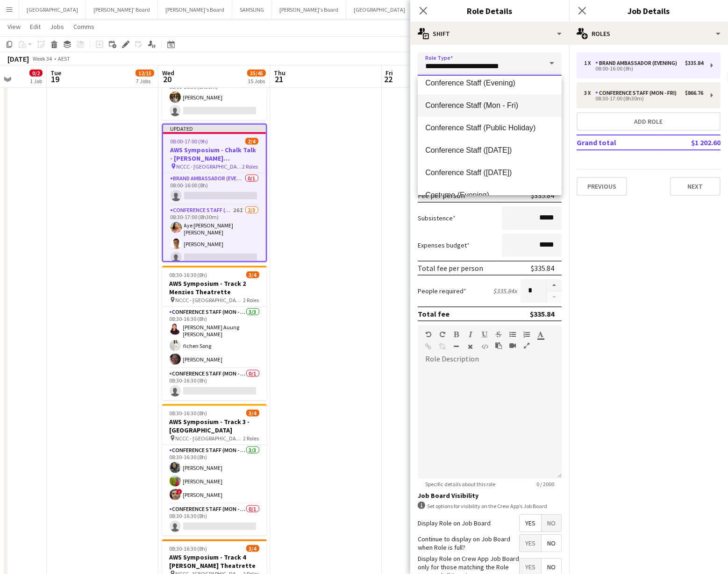  Describe the element at coordinates (441, 195) in the screenshot. I see `div: Fee per person` at that location.